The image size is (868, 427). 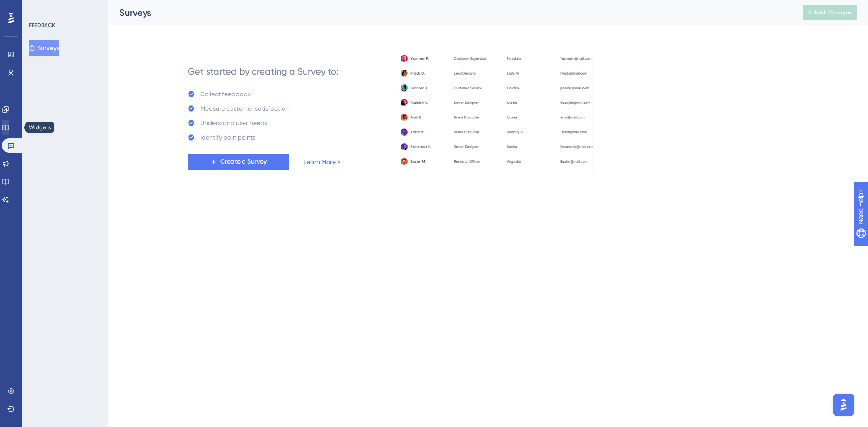 I want to click on div: Surveys, so click(x=449, y=12).